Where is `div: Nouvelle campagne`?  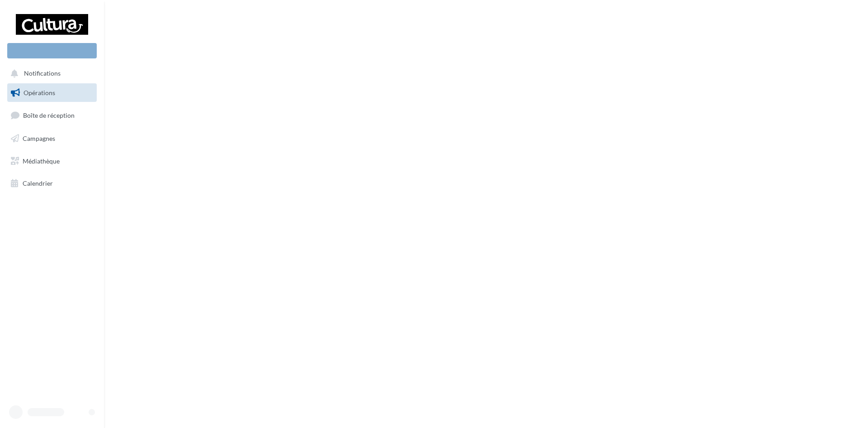 div: Nouvelle campagne is located at coordinates (52, 50).